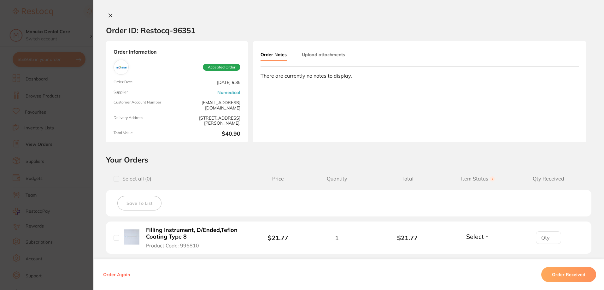 This screenshot has width=604, height=290. What do you see at coordinates (150, 30) in the screenshot?
I see `h2: Order ID: Restocq- 96351` at bounding box center [150, 30].